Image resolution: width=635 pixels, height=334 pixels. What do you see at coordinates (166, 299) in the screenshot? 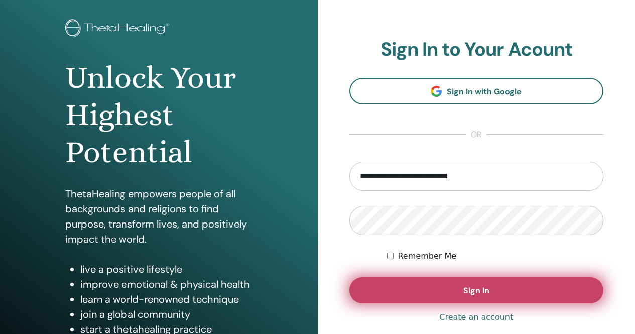
I see `li: learn a world-renowned technique` at bounding box center [166, 299].